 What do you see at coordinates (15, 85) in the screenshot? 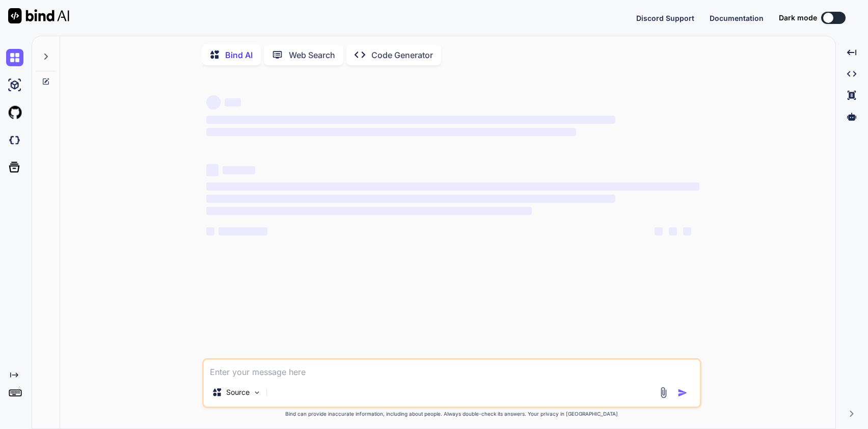
I see `img: ai-studio` at bounding box center [15, 85].